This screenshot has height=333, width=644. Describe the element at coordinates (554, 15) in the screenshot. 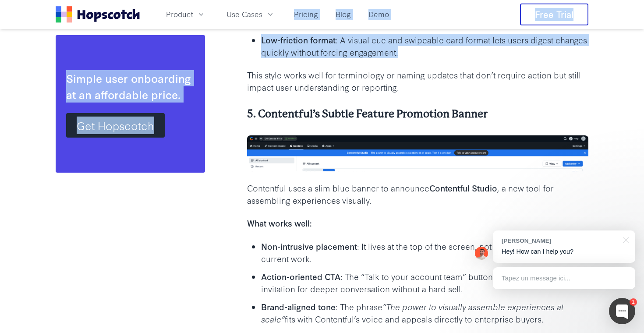

I see `a: Free Trial` at that location.